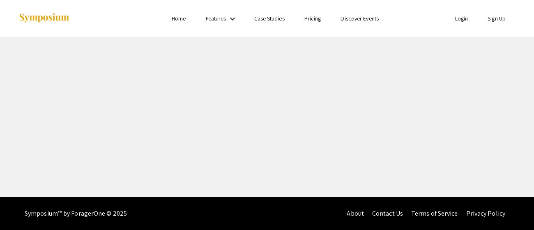 The image size is (534, 230). What do you see at coordinates (359, 18) in the screenshot?
I see `a: Discover Events` at bounding box center [359, 18].